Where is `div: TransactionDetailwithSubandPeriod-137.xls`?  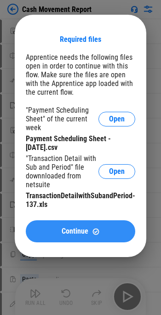
div: TransactionDetailwithSubandPeriod-137.xls is located at coordinates (80, 200).